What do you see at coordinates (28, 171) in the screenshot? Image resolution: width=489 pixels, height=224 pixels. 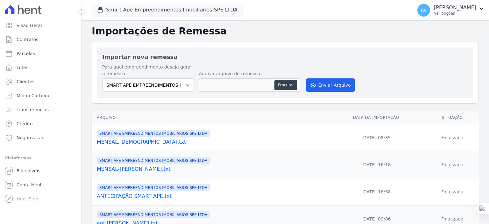 I see `span: Recebíveis` at bounding box center [28, 171].